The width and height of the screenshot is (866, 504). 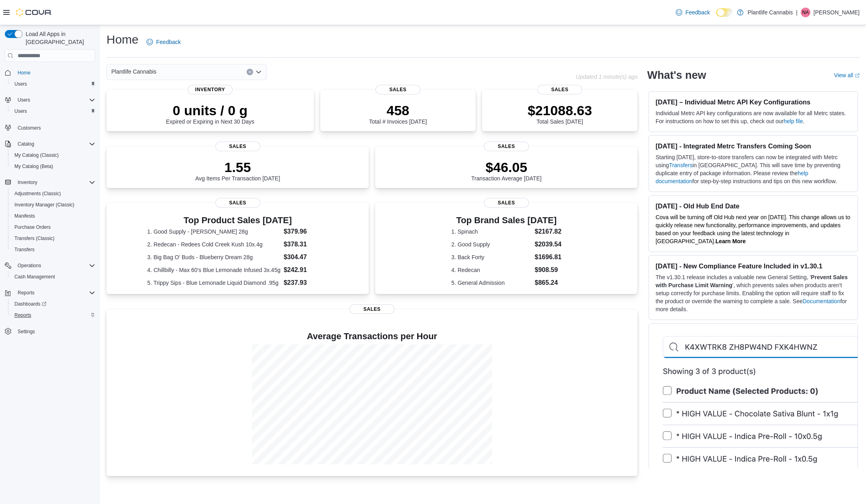 What do you see at coordinates (210, 113) in the screenshot?
I see `div: Expired or Expiring in Next 30 Days` at bounding box center [210, 113].